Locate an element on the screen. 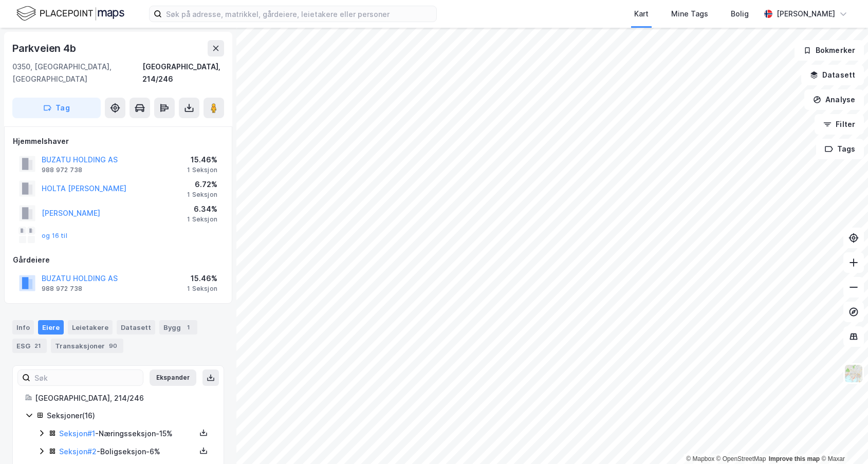  button: Tag is located at coordinates (57, 108).